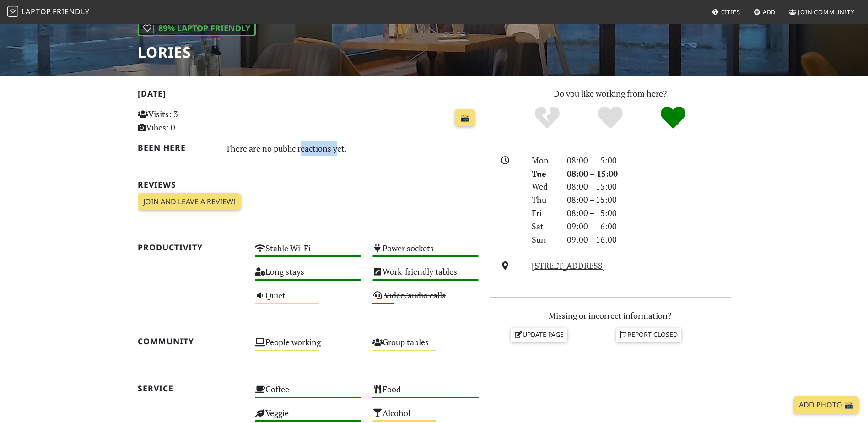 This screenshot has height=423, width=868. What do you see at coordinates (308, 276) in the screenshot?
I see `div: Long stays` at bounding box center [308, 276].